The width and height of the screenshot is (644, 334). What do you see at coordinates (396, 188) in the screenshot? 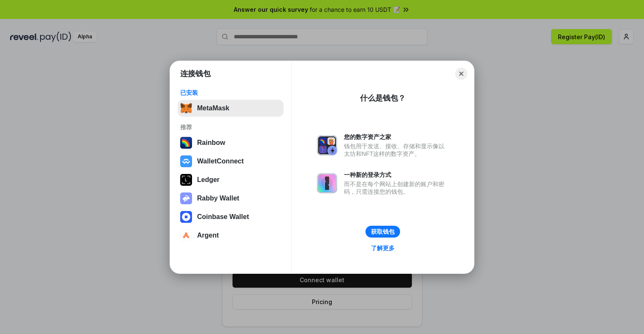
I see `div: 而不是在每个网站上创建新的账户和密码，只需连接您的钱包。` at bounding box center [396, 188].